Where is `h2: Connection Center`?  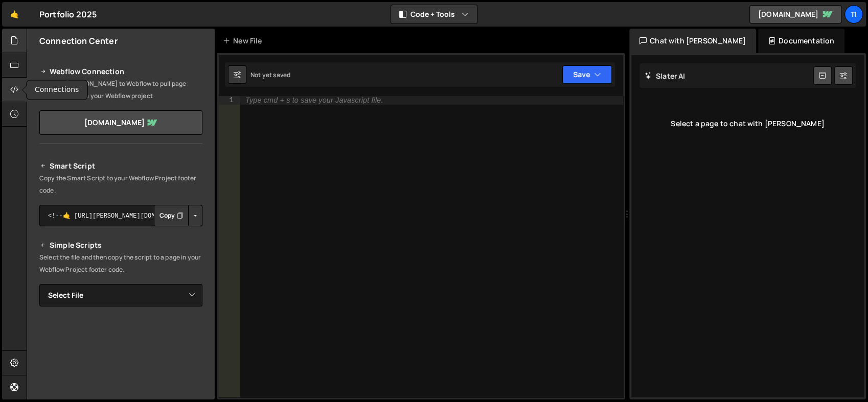
h2: Connection Center is located at coordinates (78, 41).